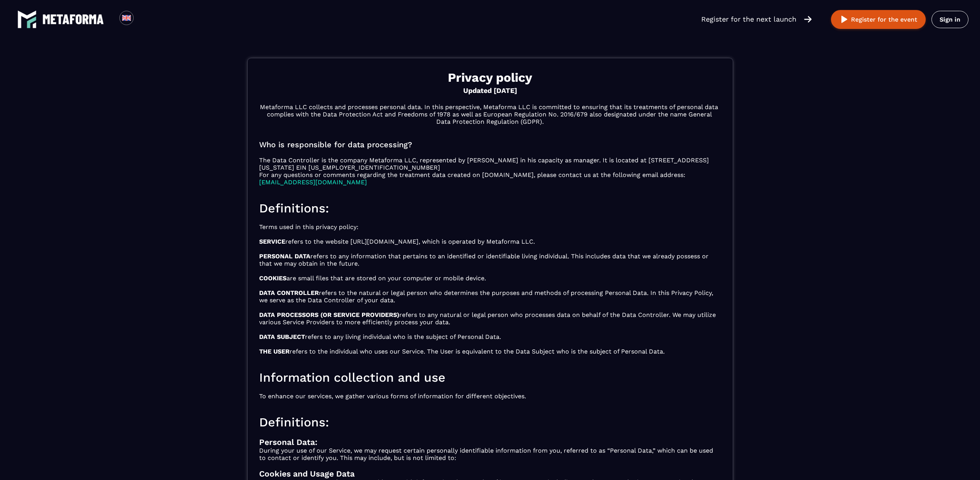  I want to click on p: refers to the natural or legal person who determines the purposes and methods of processing Perso..., so click(490, 297).